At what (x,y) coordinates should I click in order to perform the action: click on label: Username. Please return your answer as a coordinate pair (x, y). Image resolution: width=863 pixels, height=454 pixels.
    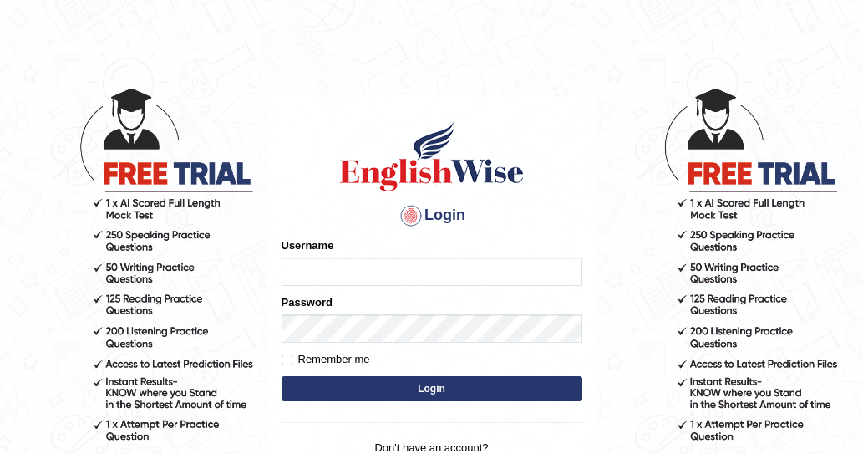
    Looking at the image, I should click on (307, 245).